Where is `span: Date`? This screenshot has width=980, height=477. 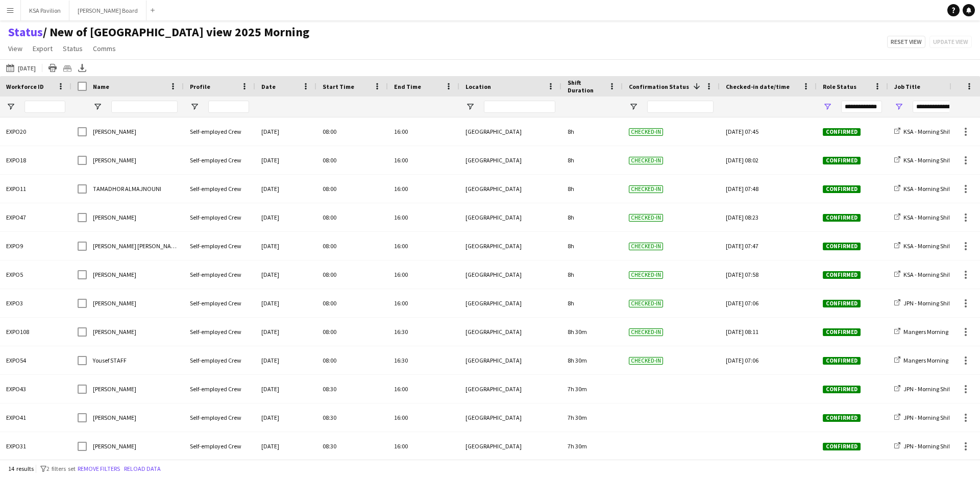
span: Date is located at coordinates (268, 86).